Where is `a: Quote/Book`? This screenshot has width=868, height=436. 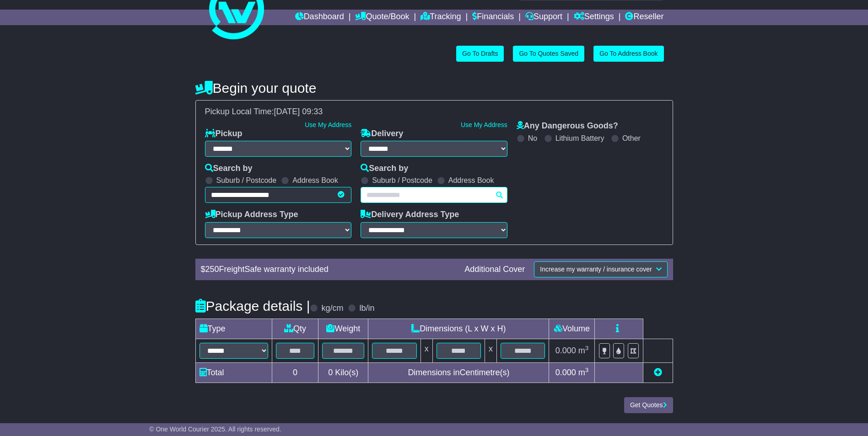 a: Quote/Book is located at coordinates (382, 17).